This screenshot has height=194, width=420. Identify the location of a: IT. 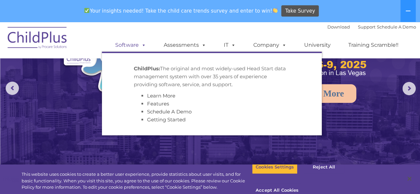
(230, 45).